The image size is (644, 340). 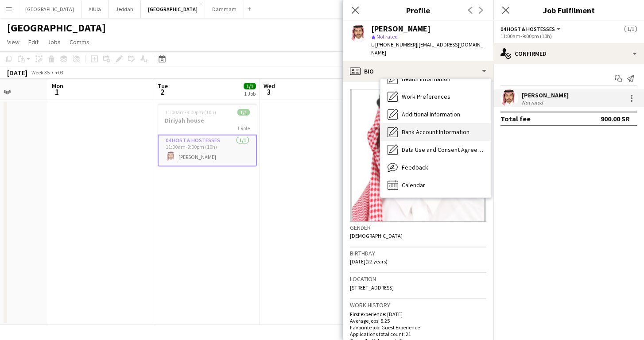 What do you see at coordinates (436, 114) in the screenshot?
I see `div: Additional Information` at bounding box center [436, 114].